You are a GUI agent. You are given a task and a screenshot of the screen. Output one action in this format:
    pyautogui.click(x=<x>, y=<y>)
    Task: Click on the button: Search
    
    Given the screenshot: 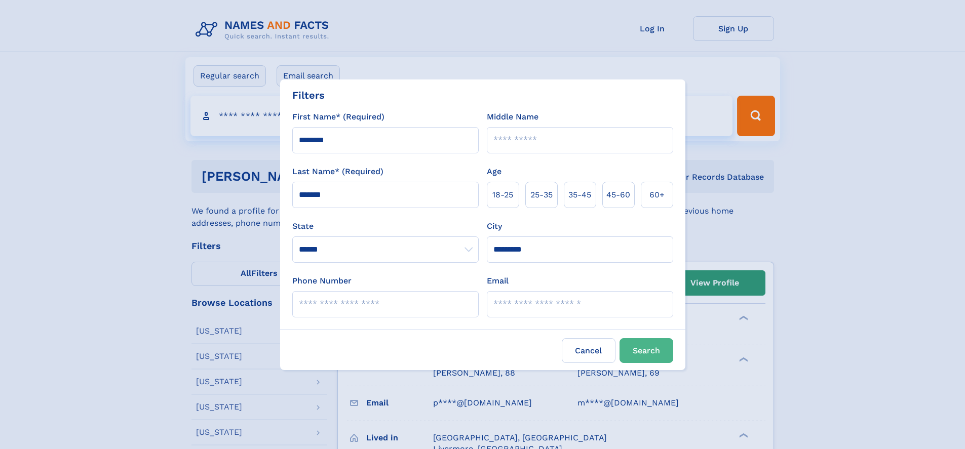 What is the action you would take?
    pyautogui.click(x=646, y=351)
    